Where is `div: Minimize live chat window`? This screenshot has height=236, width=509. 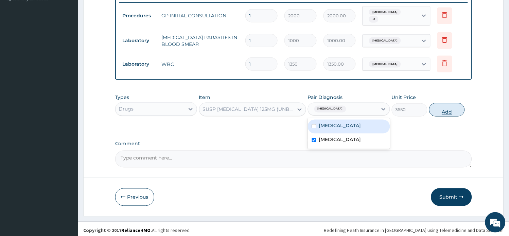
div: Minimize live chat window is located at coordinates (120, 12).